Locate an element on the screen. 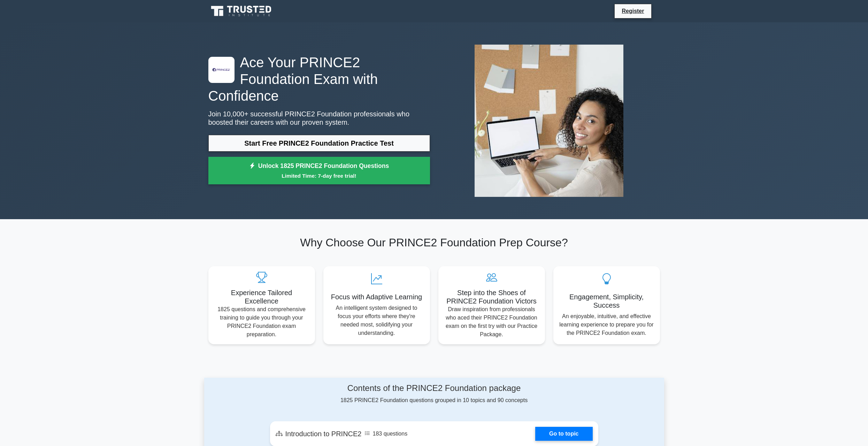  div: 1825 PRINCE2 Foundation questions grouped in 10 topics and 90 concepts is located at coordinates (434, 394).